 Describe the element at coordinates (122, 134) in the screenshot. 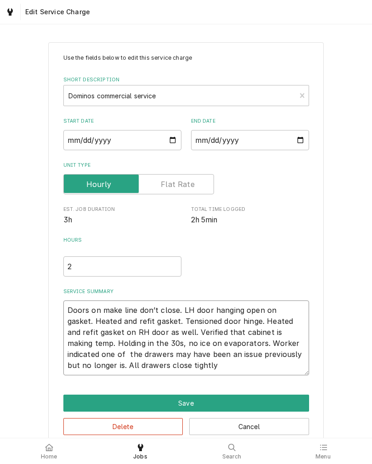

I see `div: Start Date` at that location.